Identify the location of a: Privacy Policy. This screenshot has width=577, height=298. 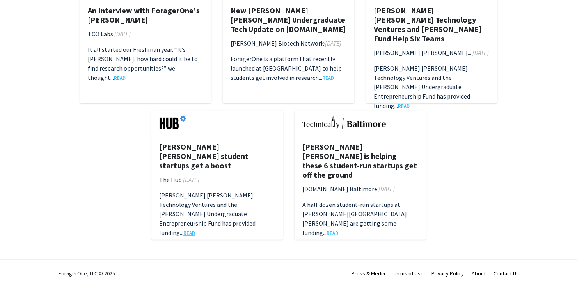
(447, 274).